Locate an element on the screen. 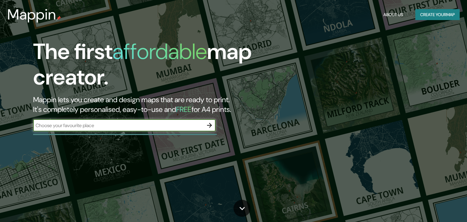 Image resolution: width=467 pixels, height=222 pixels. h2: Mappin lets you create and design maps that are ready to print. It's completely personalised, eas... is located at coordinates (150, 105).